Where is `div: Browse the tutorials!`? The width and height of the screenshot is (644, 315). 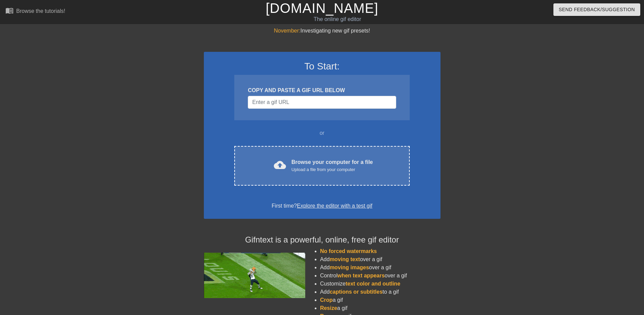 div: Browse the tutorials! is located at coordinates (40, 11).